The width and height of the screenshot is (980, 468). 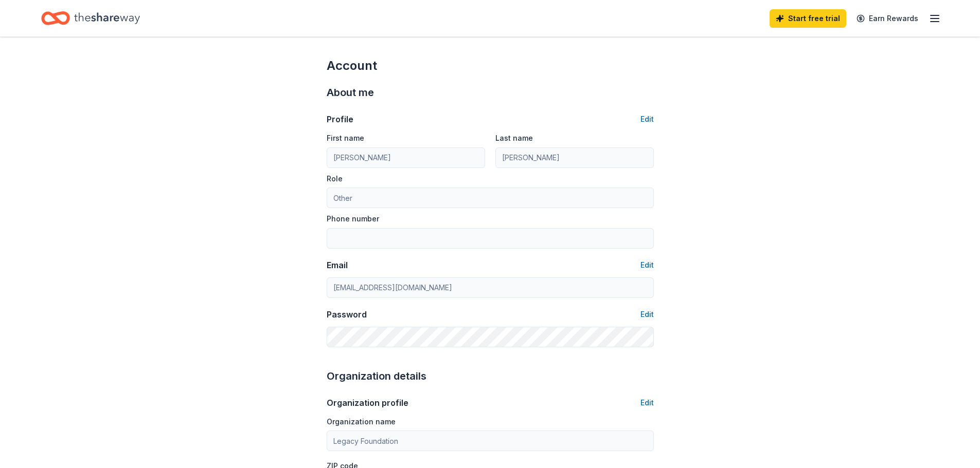 I want to click on div: Email, so click(x=337, y=265).